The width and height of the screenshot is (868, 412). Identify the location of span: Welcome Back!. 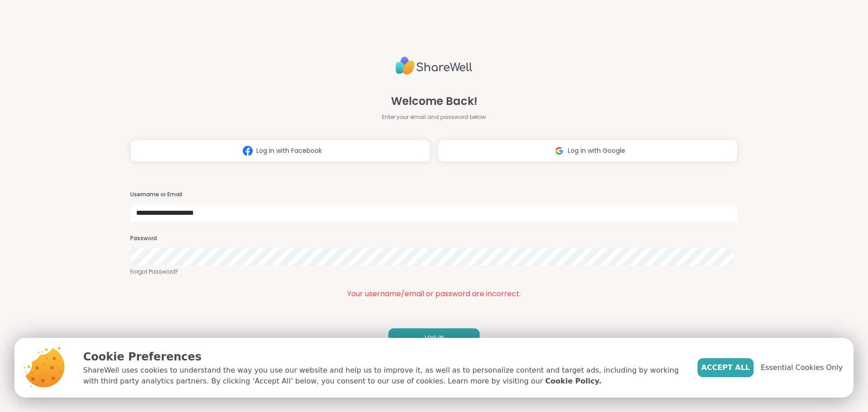
(434, 101).